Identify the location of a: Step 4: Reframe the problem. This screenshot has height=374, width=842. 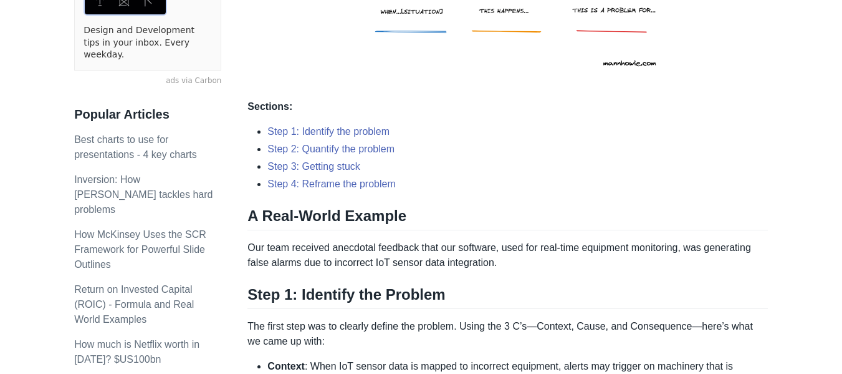
(331, 183).